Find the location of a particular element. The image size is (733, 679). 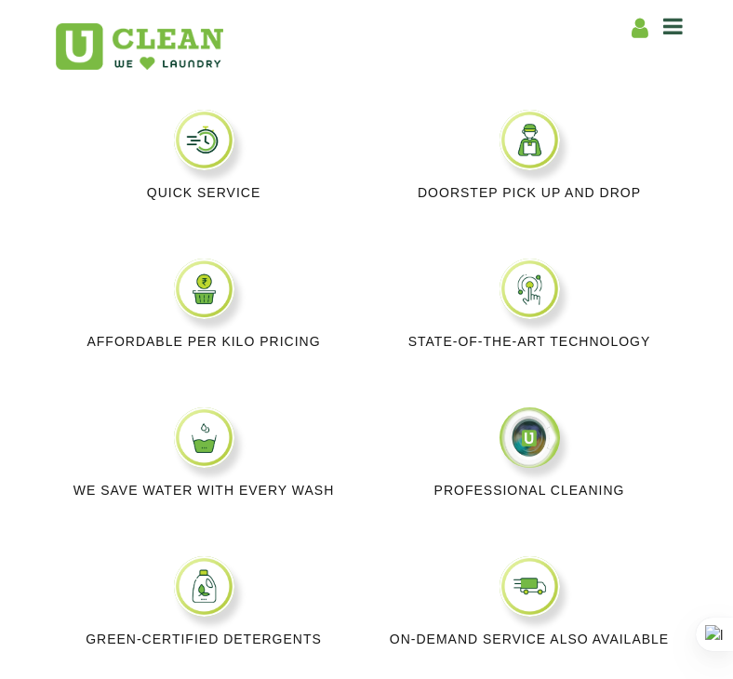

img: UClean Laundry and Dry Cleaning is located at coordinates (140, 47).